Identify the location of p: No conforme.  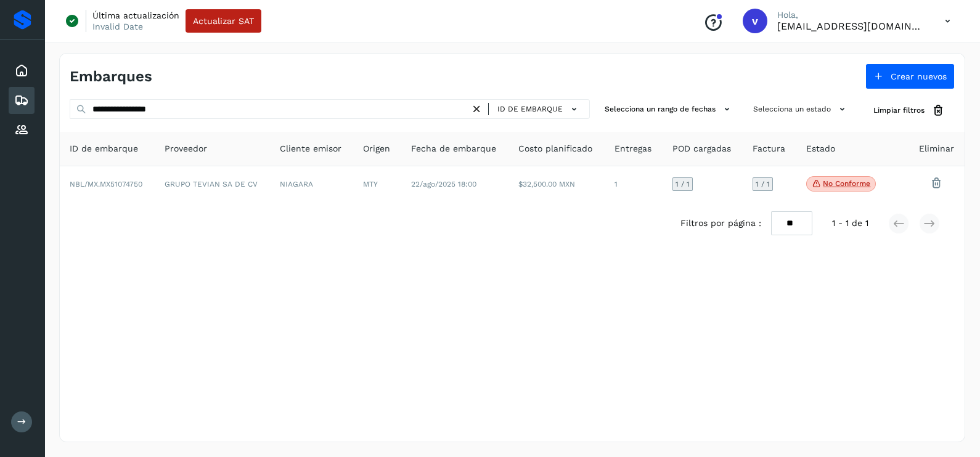
(846, 184).